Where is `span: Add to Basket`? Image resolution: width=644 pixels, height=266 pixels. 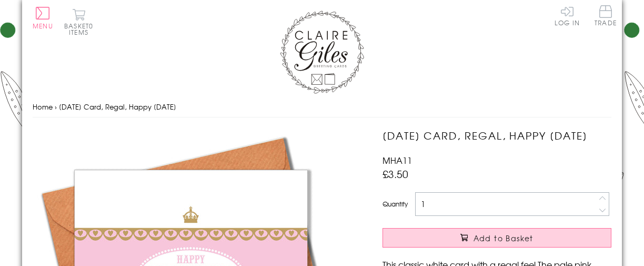 span: Add to Basket is located at coordinates (503, 238).